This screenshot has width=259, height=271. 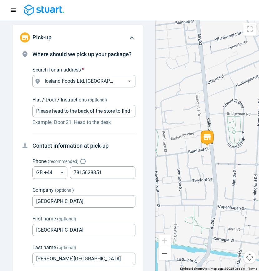 I want to click on a: Terms, so click(x=253, y=268).